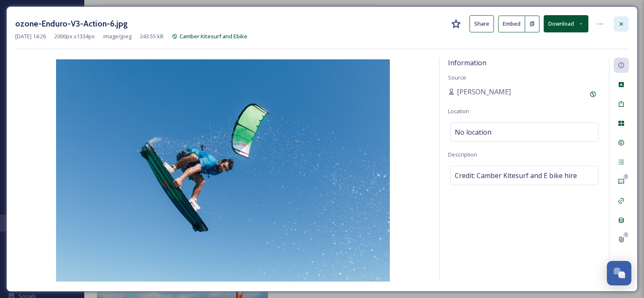 This screenshot has width=644, height=298. What do you see at coordinates (566, 23) in the screenshot?
I see `button: Download` at bounding box center [566, 23].